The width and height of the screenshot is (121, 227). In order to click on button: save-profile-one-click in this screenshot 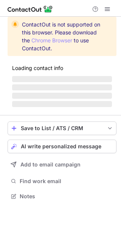, I will do `click(62, 128)`.